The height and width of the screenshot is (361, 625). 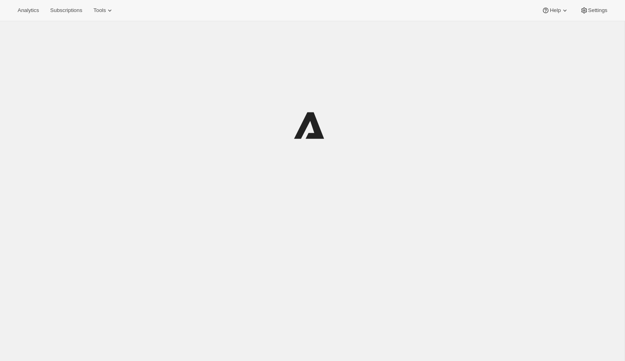 I want to click on button: Settings, so click(x=594, y=10).